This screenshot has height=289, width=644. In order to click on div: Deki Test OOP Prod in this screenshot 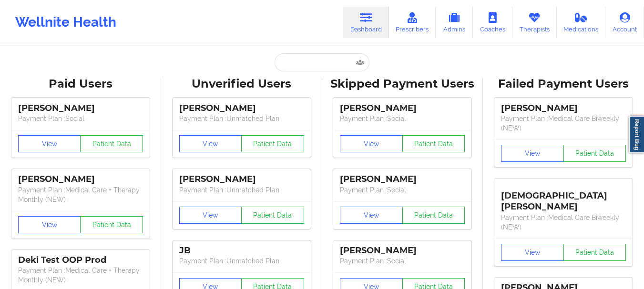, I will do `click(81, 260)`.